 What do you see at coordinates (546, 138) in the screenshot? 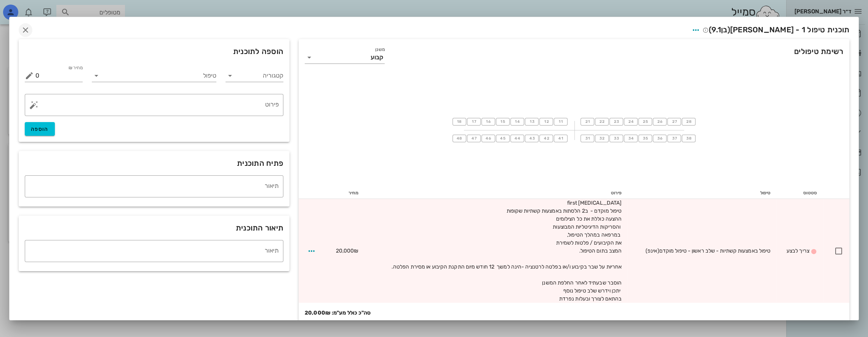
I see `button: 42` at bounding box center [546, 138].